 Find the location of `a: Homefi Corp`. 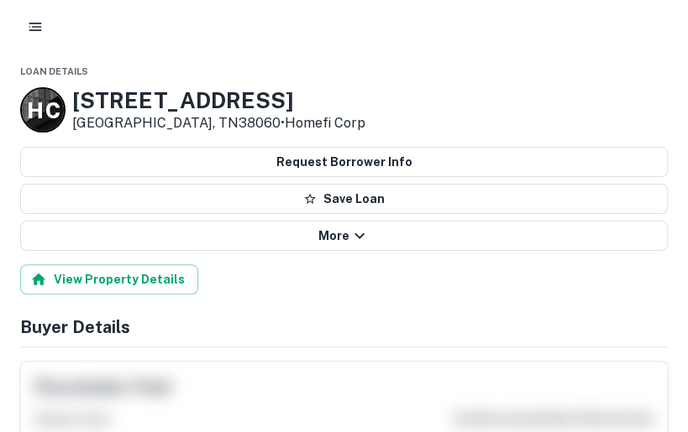

a: Homefi Corp is located at coordinates (325, 123).